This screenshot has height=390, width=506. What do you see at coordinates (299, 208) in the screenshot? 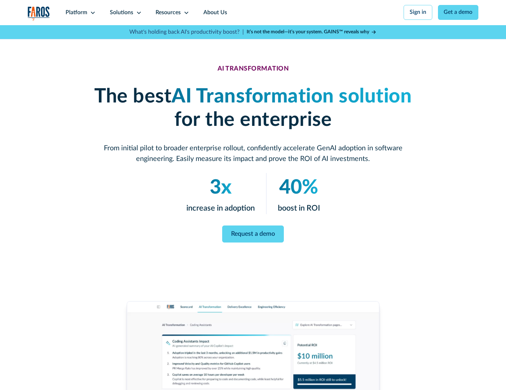
I see `p: boost in ROI` at bounding box center [299, 208].